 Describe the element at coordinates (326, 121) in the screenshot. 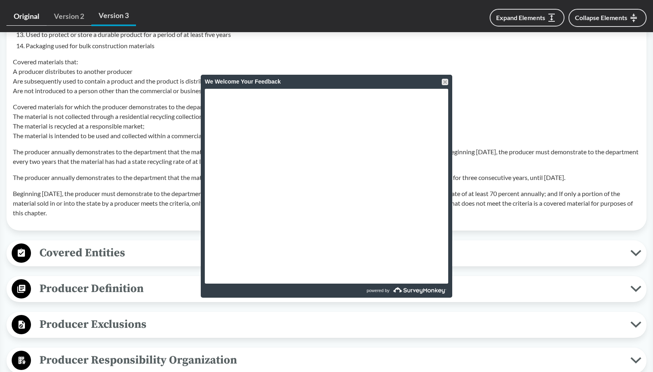

I see `p: Covered materials for which the producer demonstrates to the department that the covered material...` at that location.